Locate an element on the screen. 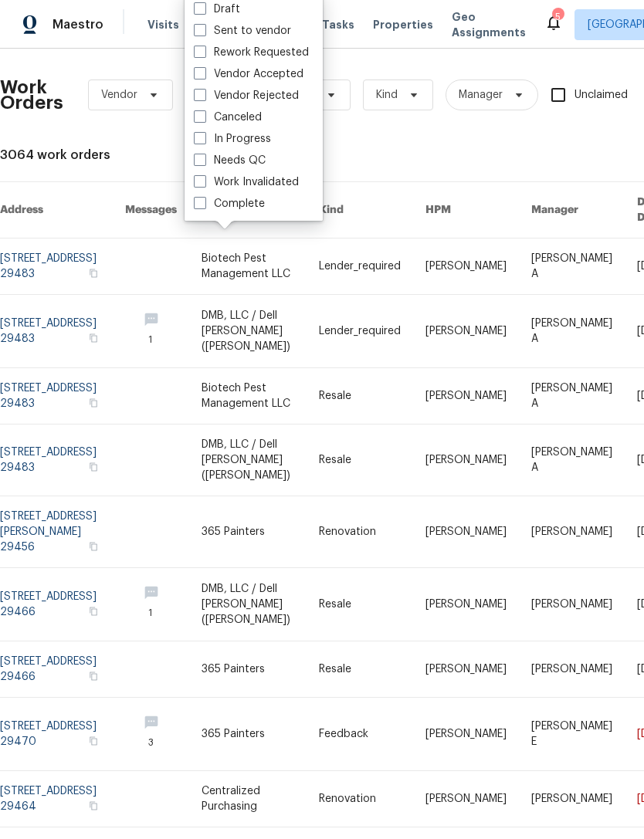 This screenshot has width=644, height=839. label: In Progress is located at coordinates (232, 139).